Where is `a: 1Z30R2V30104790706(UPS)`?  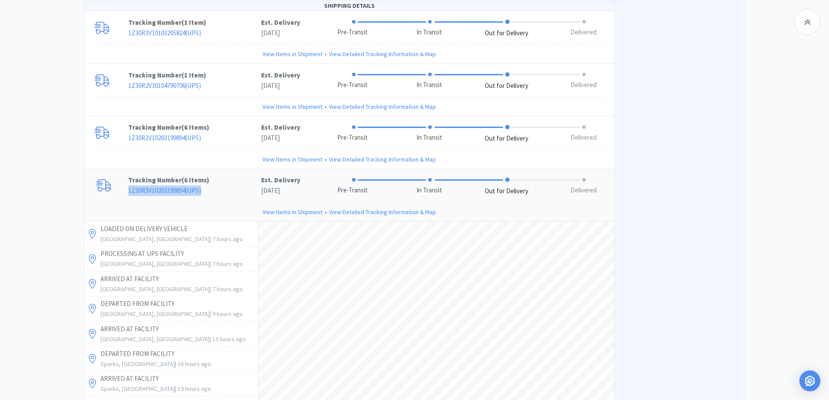
a: 1Z30R2V30104790706(UPS) is located at coordinates (165, 85).